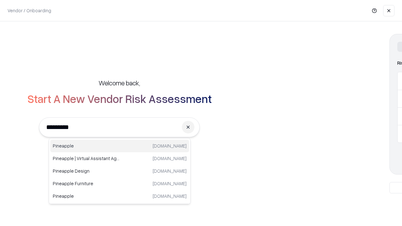 This screenshot has width=402, height=226. Describe the element at coordinates (86, 183) in the screenshot. I see `p: Pineapple Furniture` at that location.